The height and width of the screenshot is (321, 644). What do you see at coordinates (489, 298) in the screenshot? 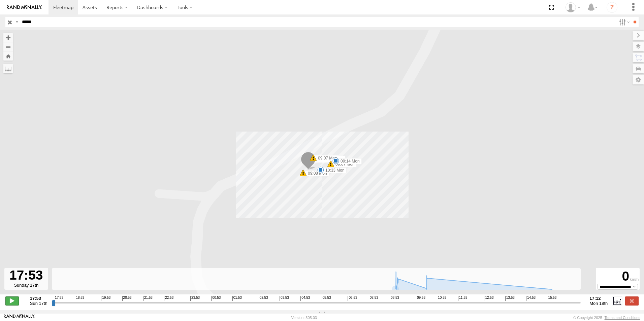
I see `span: 12:53` at bounding box center [489, 298].